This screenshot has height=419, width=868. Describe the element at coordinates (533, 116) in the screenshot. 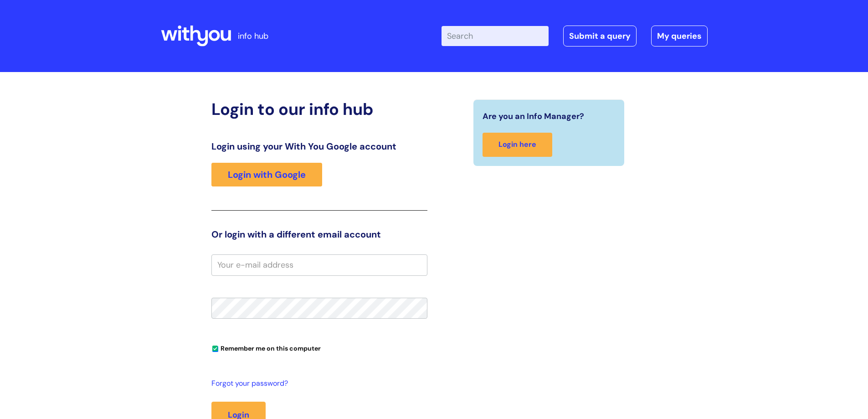

I see `span: Are you an Info Manager?` at that location.